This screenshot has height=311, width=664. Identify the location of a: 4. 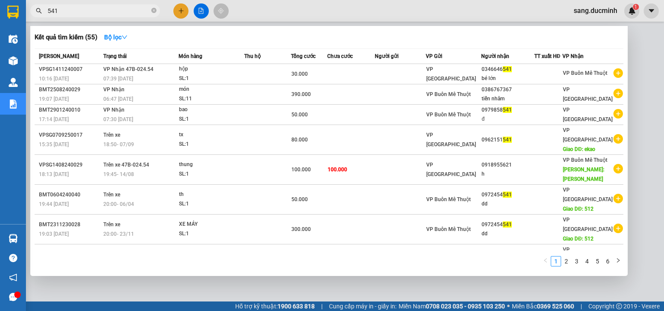
(587, 261).